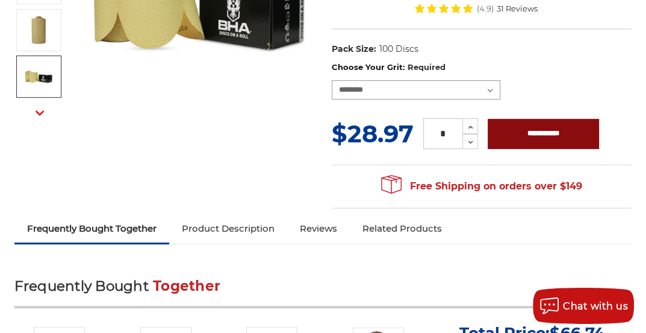 This screenshot has width=646, height=333. What do you see at coordinates (39, 77) in the screenshot?
I see `img: Black hawk abrasives gold psa discs on a roll` at bounding box center [39, 77].